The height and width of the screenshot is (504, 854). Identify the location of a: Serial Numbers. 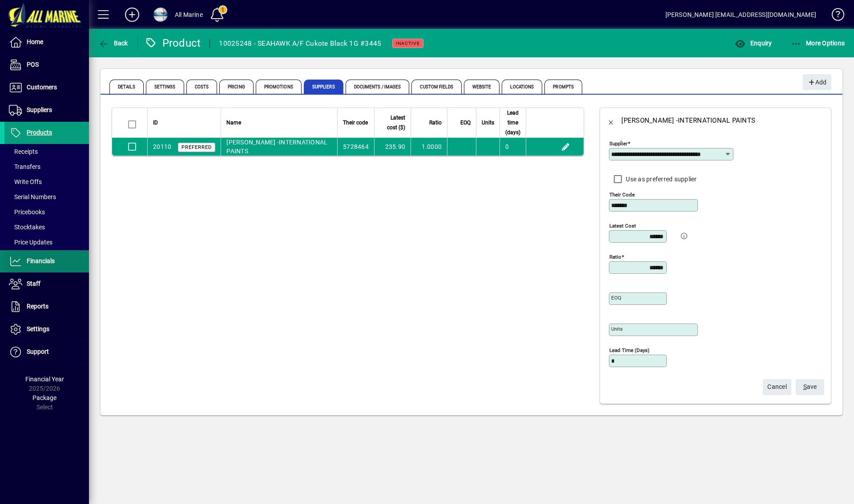
(47, 197).